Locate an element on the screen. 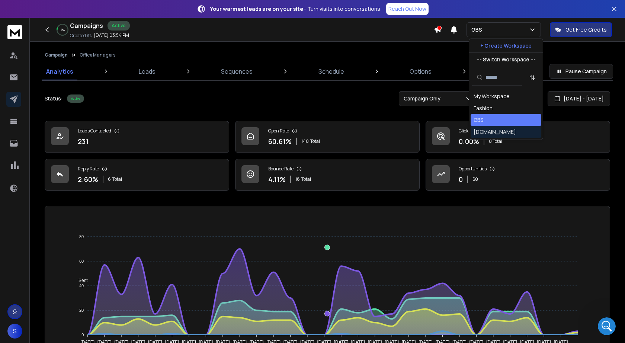 Image resolution: width=625 pixels, height=343 pixels. a: Options is located at coordinates (420, 71).